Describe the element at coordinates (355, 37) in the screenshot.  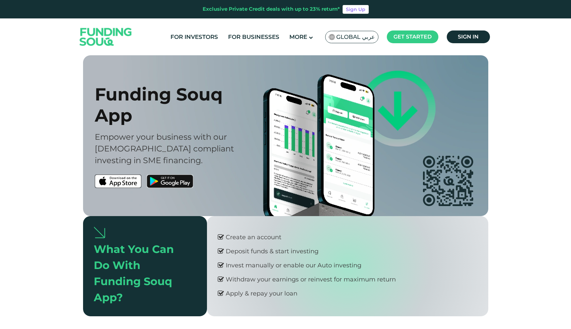
I see `span: Global عربي` at that location.